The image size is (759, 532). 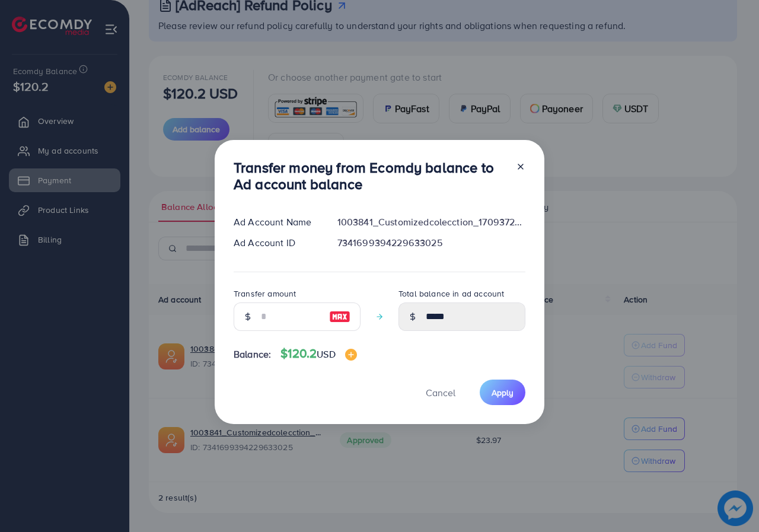 What do you see at coordinates (276, 221) in the screenshot?
I see `div: Ad Account Name` at bounding box center [276, 221].